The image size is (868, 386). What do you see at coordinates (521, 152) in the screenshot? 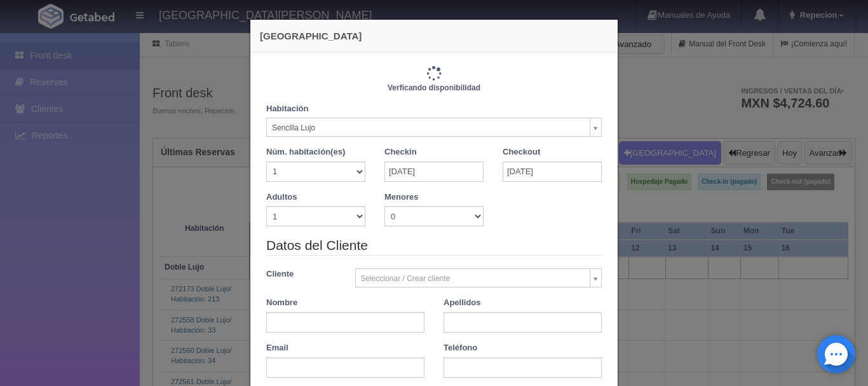
I see `label: Checkout` at bounding box center [521, 152].